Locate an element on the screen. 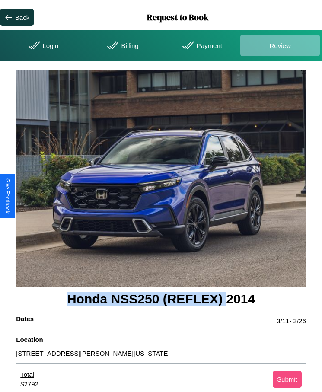 This screenshot has width=322, height=392. div: Billing is located at coordinates (121, 45).